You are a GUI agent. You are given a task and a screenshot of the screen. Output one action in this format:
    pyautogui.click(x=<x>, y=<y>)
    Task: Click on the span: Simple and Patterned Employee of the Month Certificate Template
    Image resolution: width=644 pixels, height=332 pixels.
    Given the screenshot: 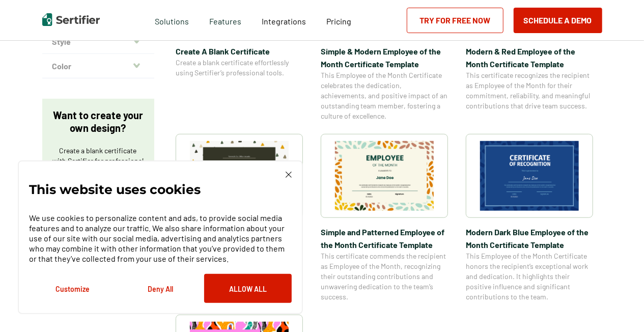 What is the action you would take?
    pyautogui.click(x=385, y=238)
    